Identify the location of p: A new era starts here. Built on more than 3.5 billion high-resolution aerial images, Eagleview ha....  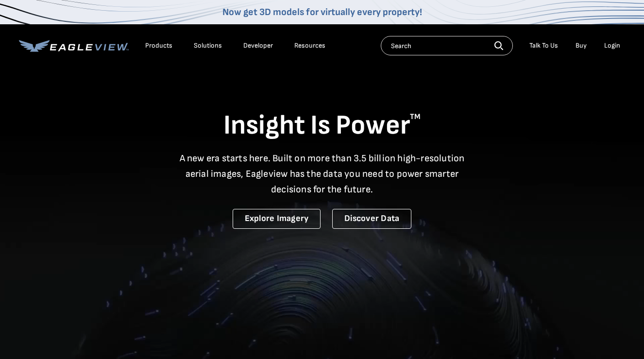
(322, 174).